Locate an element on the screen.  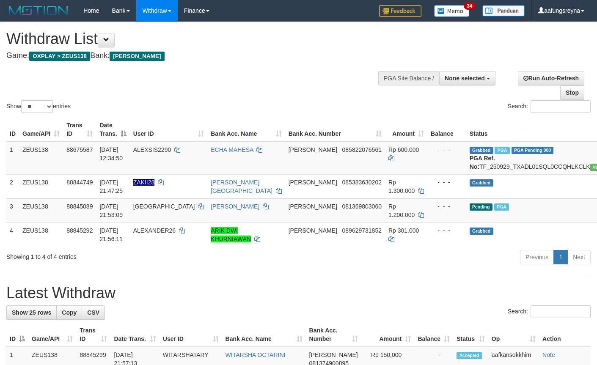
a: Next is located at coordinates (579, 257).